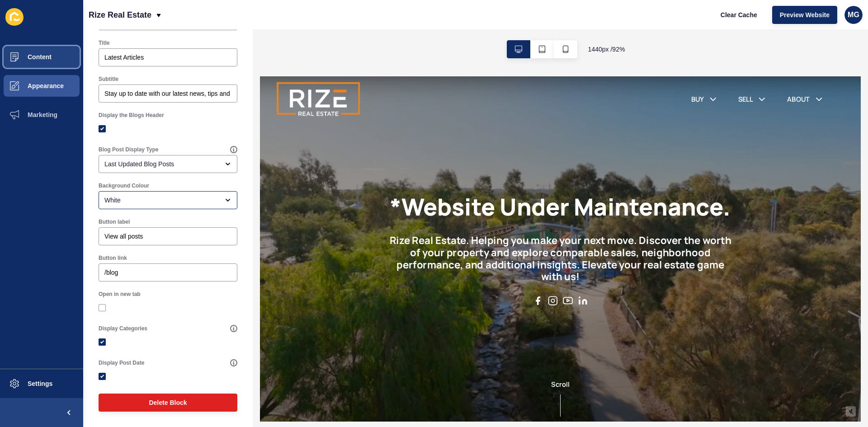  I want to click on p: Rize Real Estate, so click(119, 15).